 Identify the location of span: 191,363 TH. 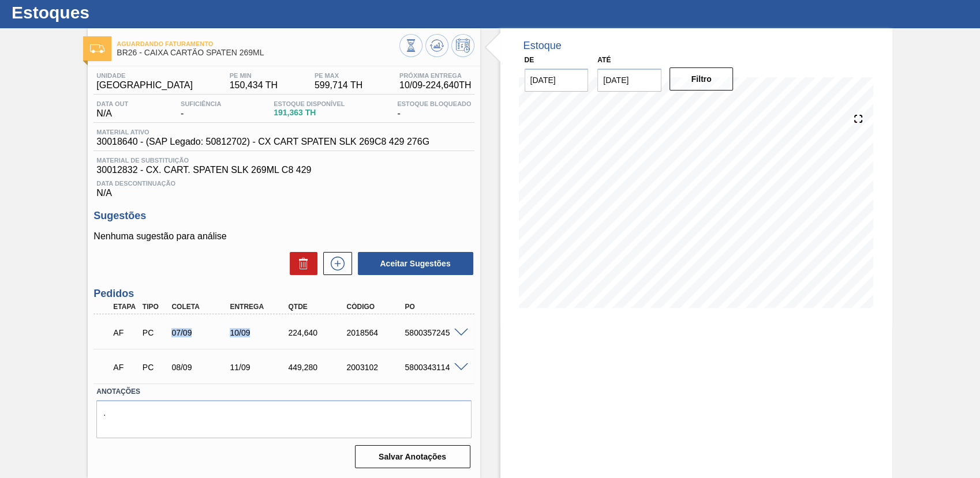
(309, 112).